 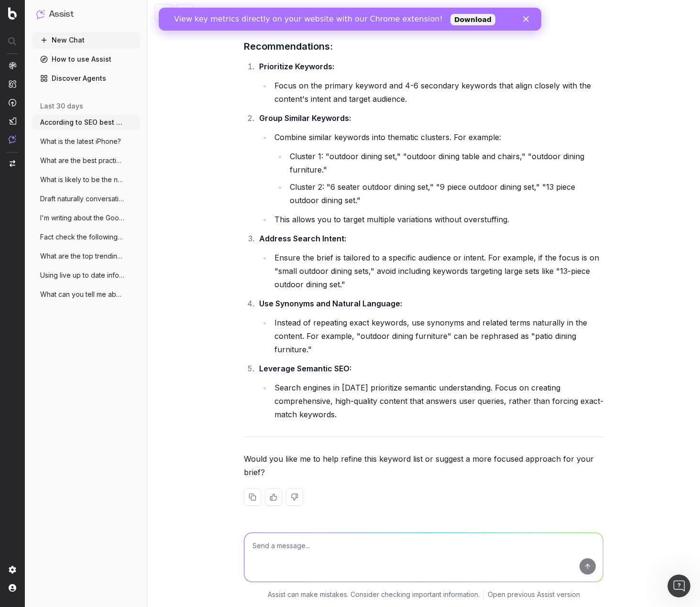 What do you see at coordinates (12, 102) in the screenshot?
I see `img: Activation` at bounding box center [12, 102].